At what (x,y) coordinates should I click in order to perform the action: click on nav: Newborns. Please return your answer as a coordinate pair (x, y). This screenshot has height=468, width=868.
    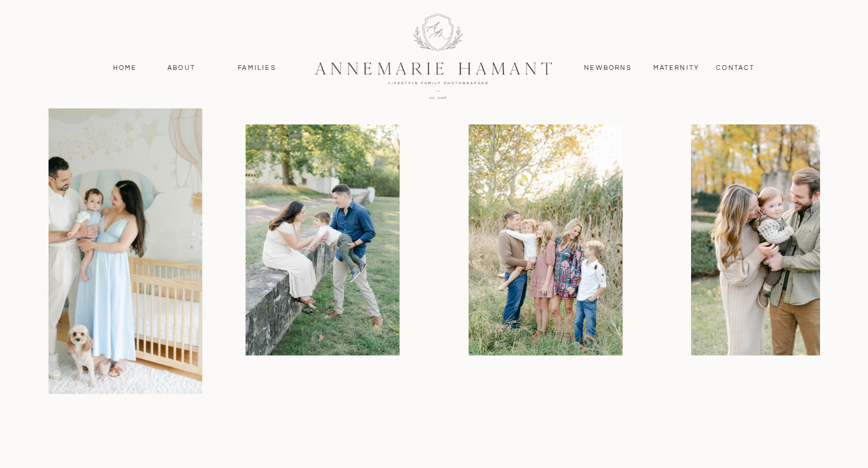
    Looking at the image, I should click on (608, 68).